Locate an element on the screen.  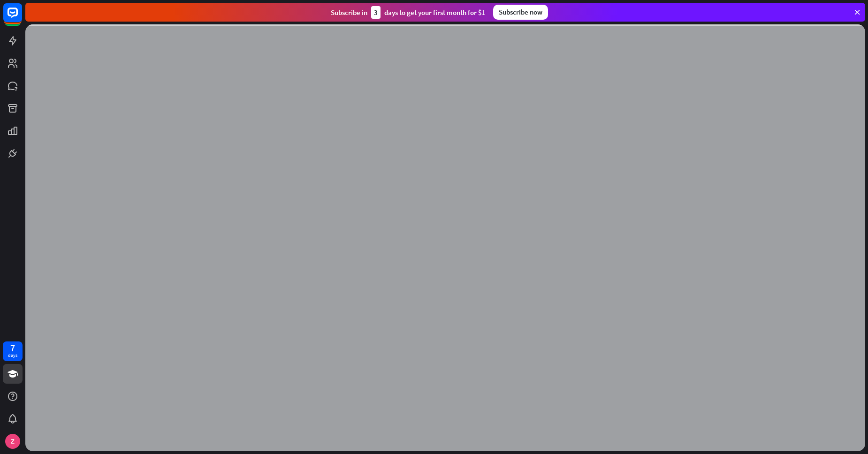
a: 7 days is located at coordinates (12, 351).